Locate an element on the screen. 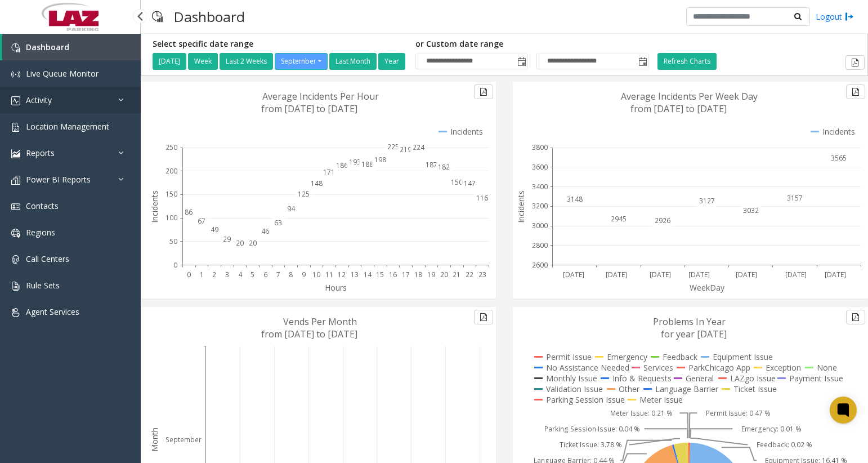 This screenshot has height=463, width=868. text: 17 is located at coordinates (406, 274).